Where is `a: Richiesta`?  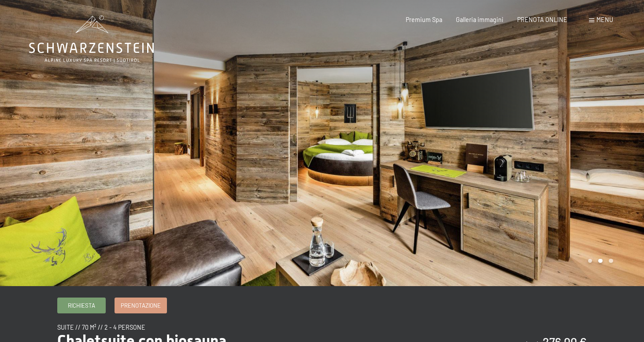
a: Richiesta is located at coordinates (81, 305).